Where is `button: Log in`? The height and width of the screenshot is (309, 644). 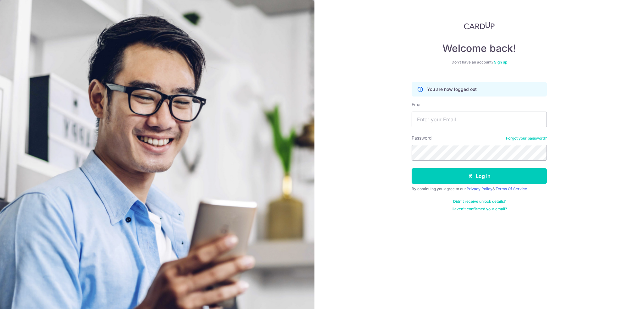
button: Log in is located at coordinates (479, 176).